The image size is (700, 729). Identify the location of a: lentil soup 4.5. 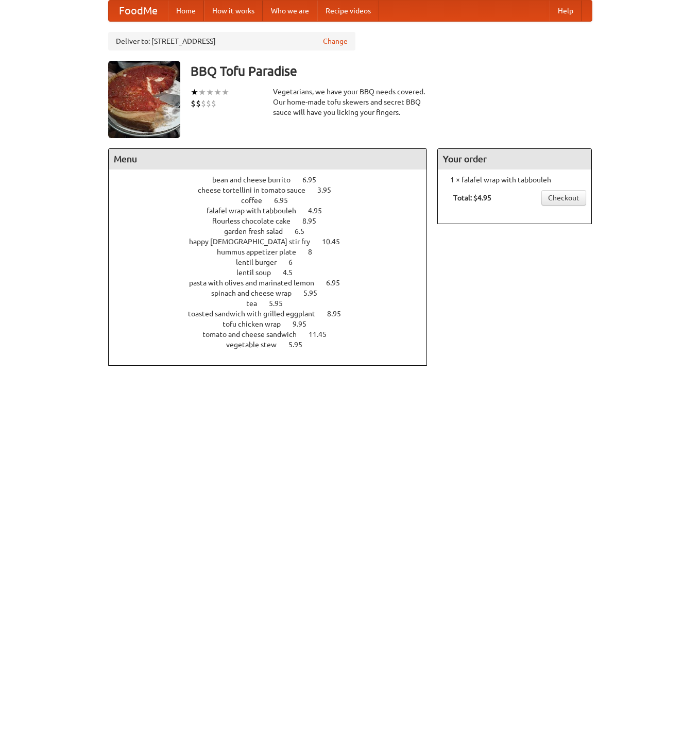
(274, 273).